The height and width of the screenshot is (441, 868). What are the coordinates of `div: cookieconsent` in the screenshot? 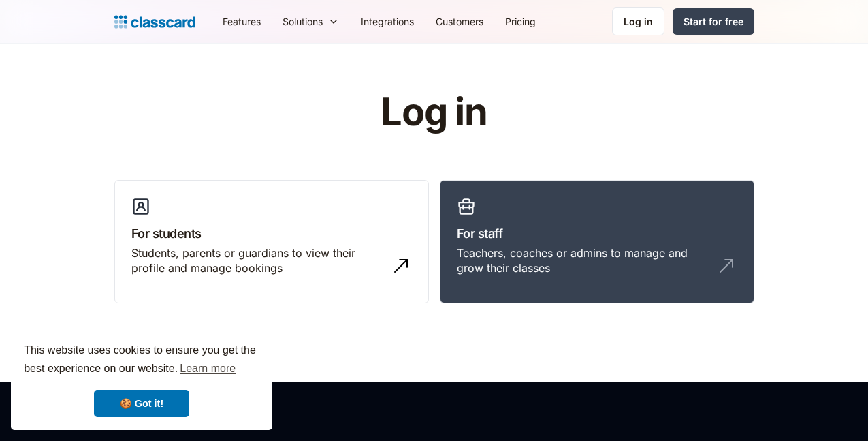 It's located at (142, 380).